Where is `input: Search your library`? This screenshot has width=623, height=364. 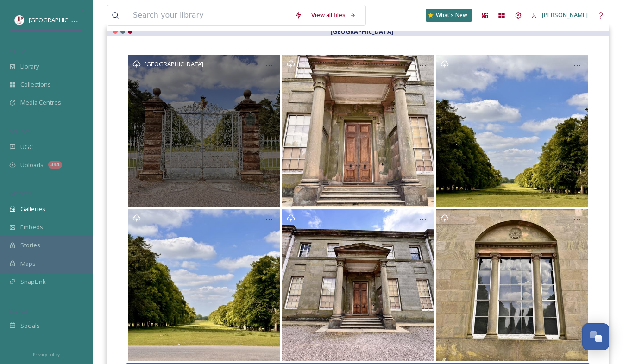
input: Search your library is located at coordinates (209, 15).